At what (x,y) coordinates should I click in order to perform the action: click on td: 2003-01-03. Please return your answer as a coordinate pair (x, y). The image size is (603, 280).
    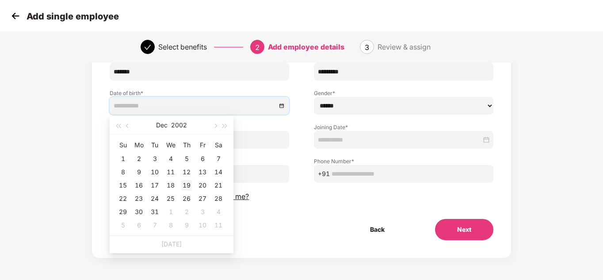
    Looking at the image, I should click on (202, 212).